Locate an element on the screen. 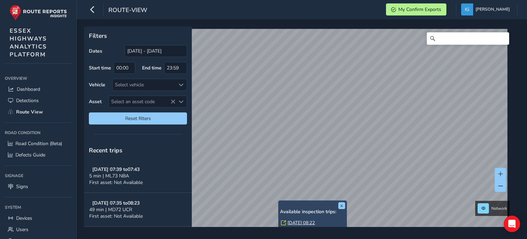 The image size is (527, 239). span: Devices is located at coordinates (24, 218).